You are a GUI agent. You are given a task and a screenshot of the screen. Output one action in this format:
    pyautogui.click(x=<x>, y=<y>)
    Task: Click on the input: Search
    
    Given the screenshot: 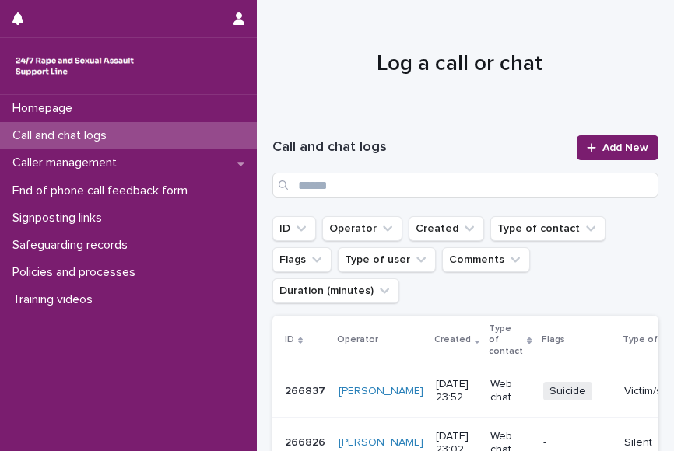 What is the action you would take?
    pyautogui.click(x=465, y=185)
    